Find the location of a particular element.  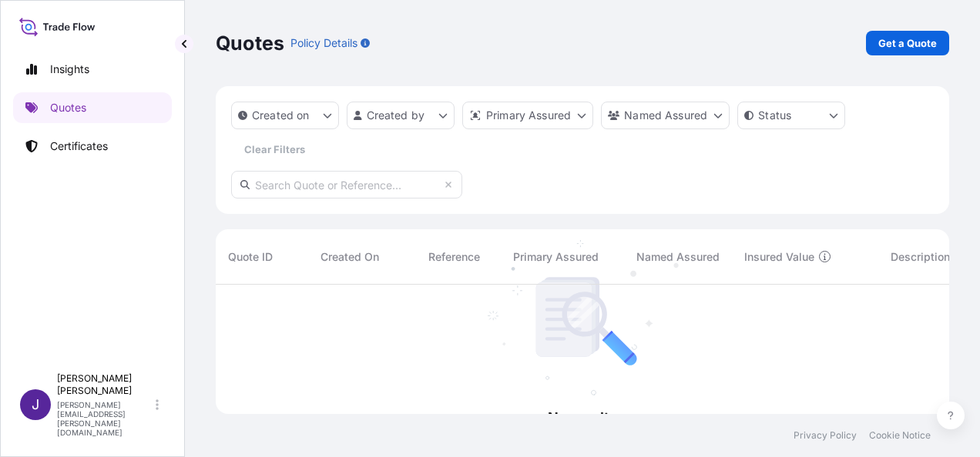

p: Primary Assured is located at coordinates (528, 115).